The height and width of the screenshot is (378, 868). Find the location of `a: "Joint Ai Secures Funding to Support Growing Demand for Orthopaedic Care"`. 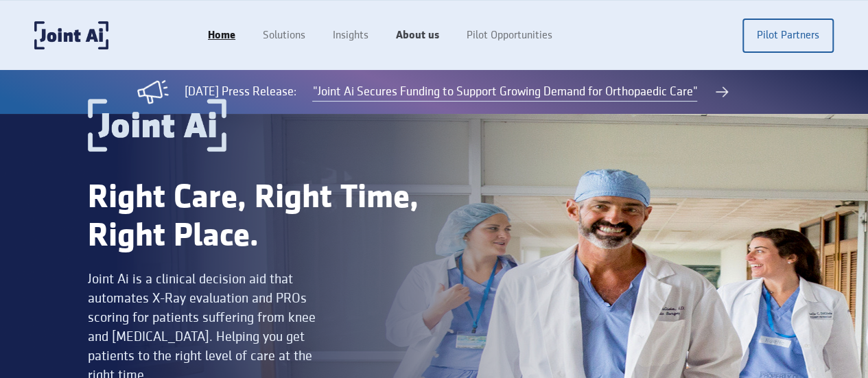

a: "Joint Ai Secures Funding to Support Growing Demand for Orthopaedic Care" is located at coordinates (505, 92).